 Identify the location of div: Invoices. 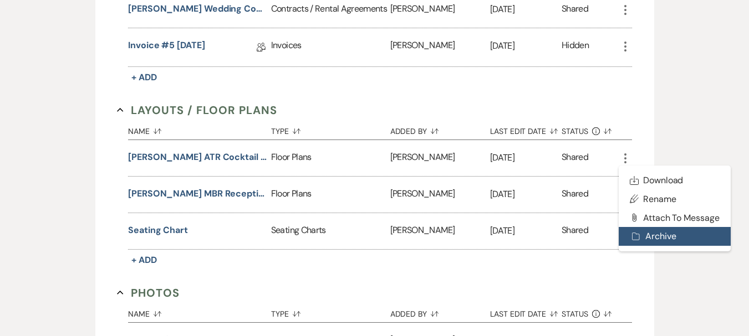
(330, 47).